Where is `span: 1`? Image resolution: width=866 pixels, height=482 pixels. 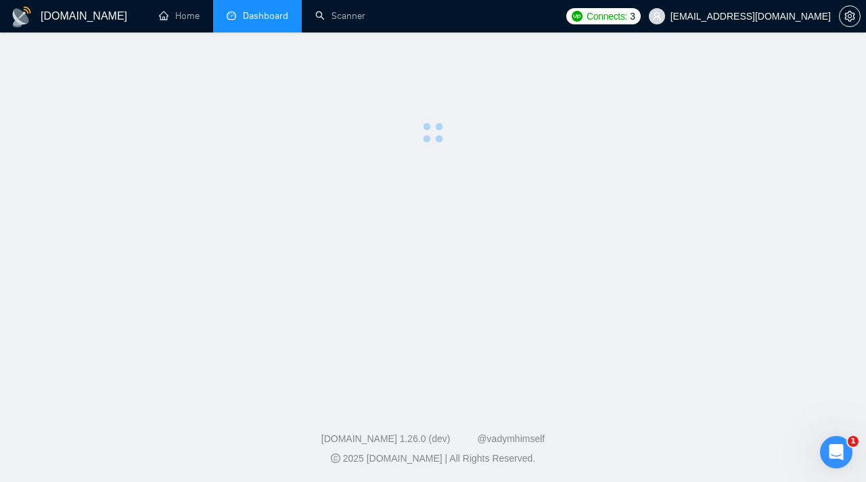 span: 1 is located at coordinates (853, 441).